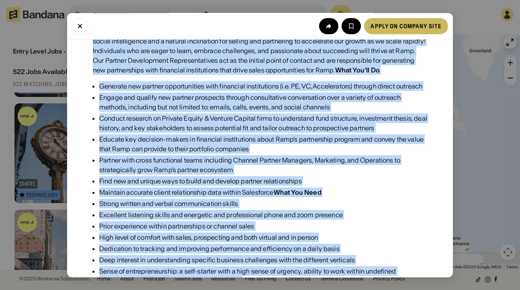 This screenshot has width=520, height=290. What do you see at coordinates (263, 260) in the screenshot?
I see `div: Deep interest in understanding specific business challenges with the different verticals` at bounding box center [263, 260].